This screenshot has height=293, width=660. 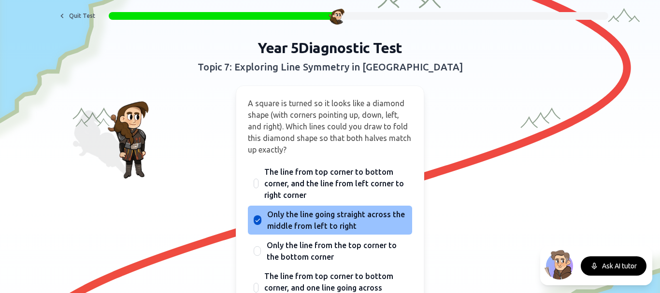 What do you see at coordinates (76, 16) in the screenshot?
I see `button: Quit Test` at bounding box center [76, 16].